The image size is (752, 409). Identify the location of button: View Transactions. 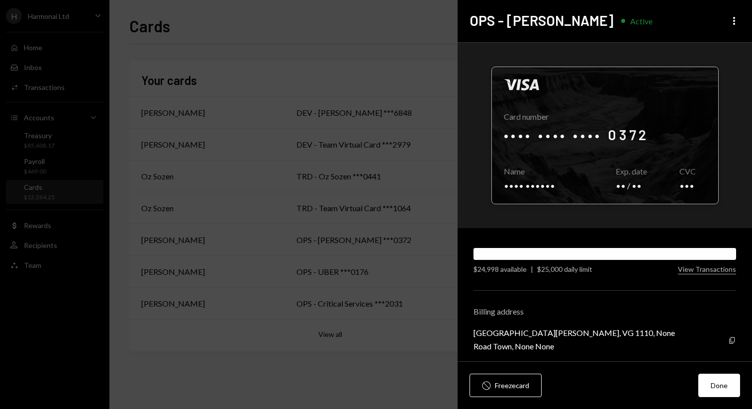
(707, 270).